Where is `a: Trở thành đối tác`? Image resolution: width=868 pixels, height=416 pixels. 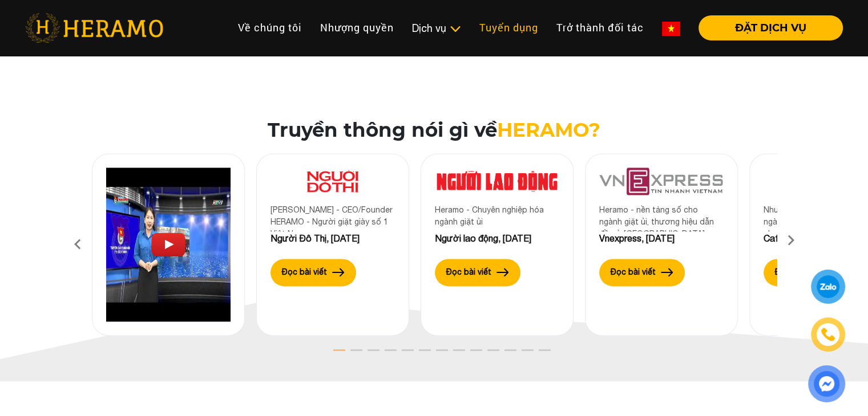 a: Trở thành đối tác is located at coordinates (600, 27).